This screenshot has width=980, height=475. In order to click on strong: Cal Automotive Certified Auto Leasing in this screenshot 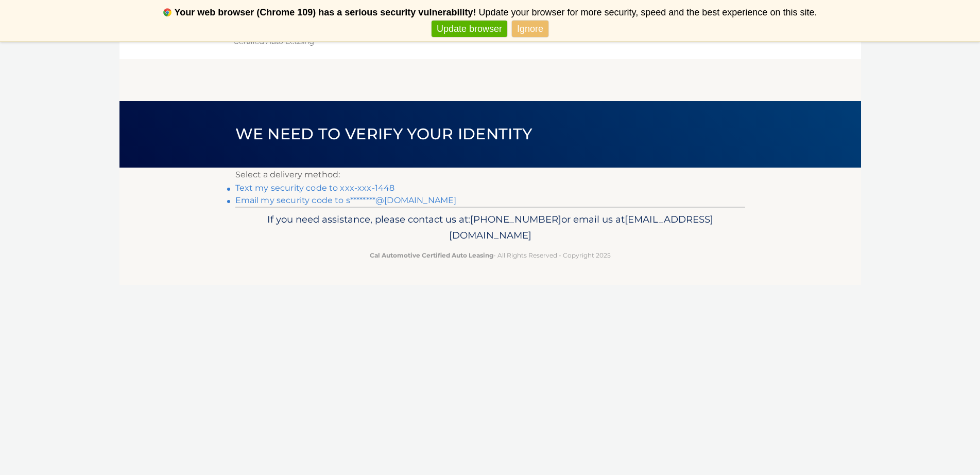, I will do `click(432, 255)`.